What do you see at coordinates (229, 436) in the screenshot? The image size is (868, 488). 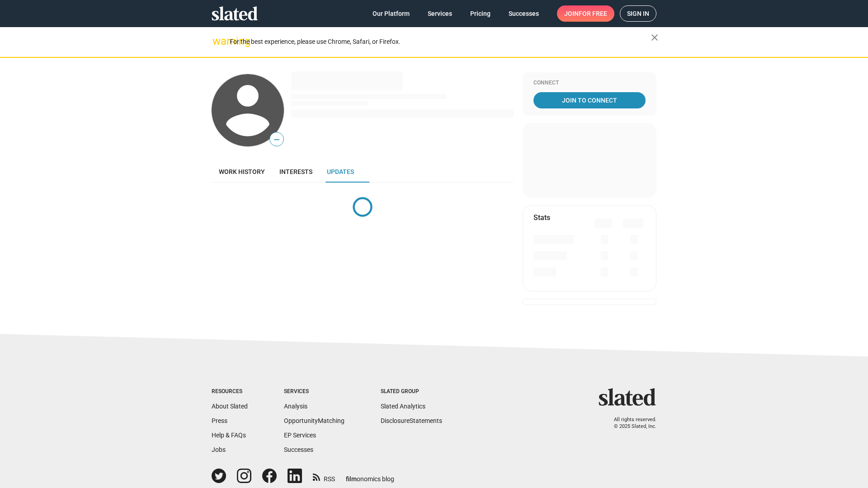 I see `a: Help & FAQs` at bounding box center [229, 436].